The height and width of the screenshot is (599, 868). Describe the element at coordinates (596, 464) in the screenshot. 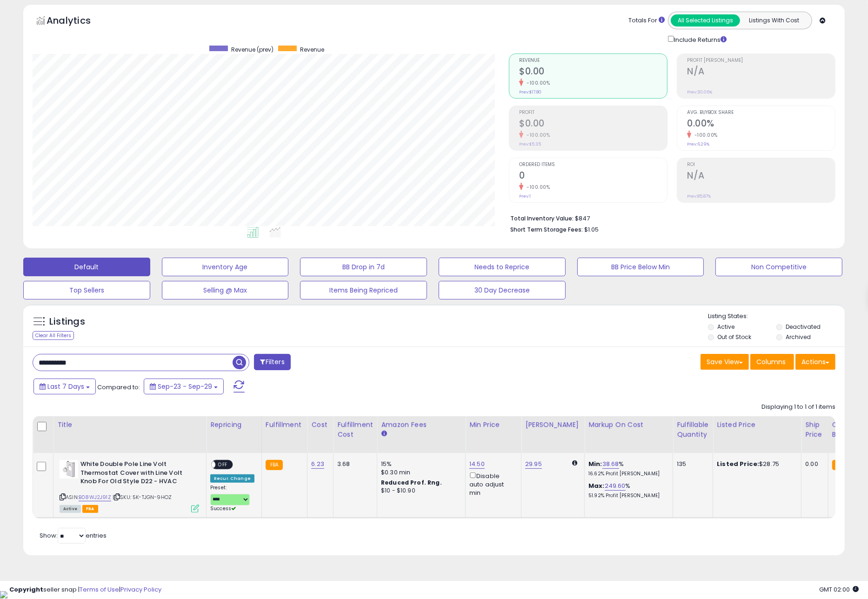

I see `b: Min:` at that location.